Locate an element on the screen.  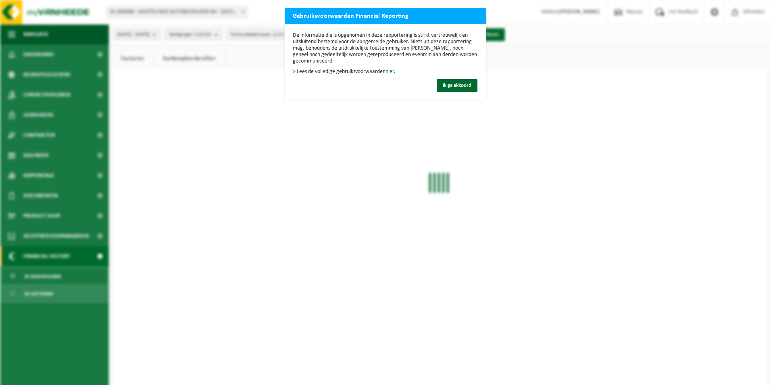
span: Ik ga akkoord is located at coordinates (457, 85).